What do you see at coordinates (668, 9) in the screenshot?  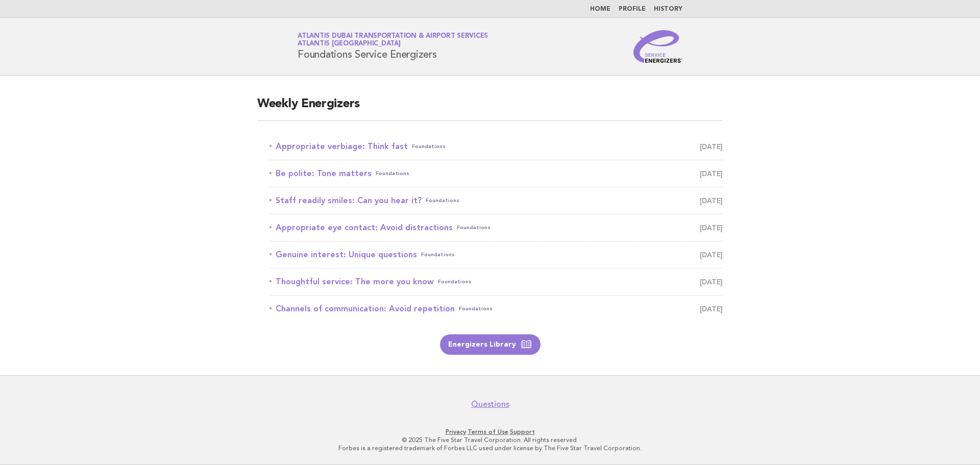 I see `a: History` at bounding box center [668, 9].